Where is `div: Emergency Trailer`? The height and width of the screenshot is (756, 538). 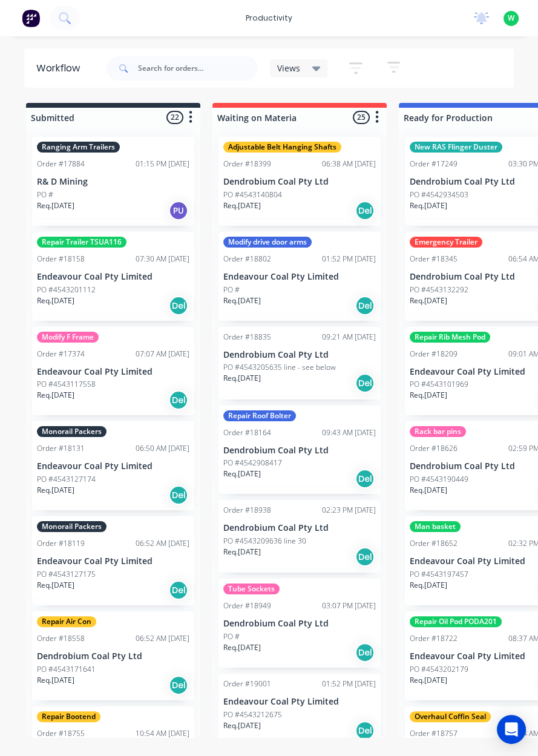 div: Emergency Trailer is located at coordinates (446, 242).